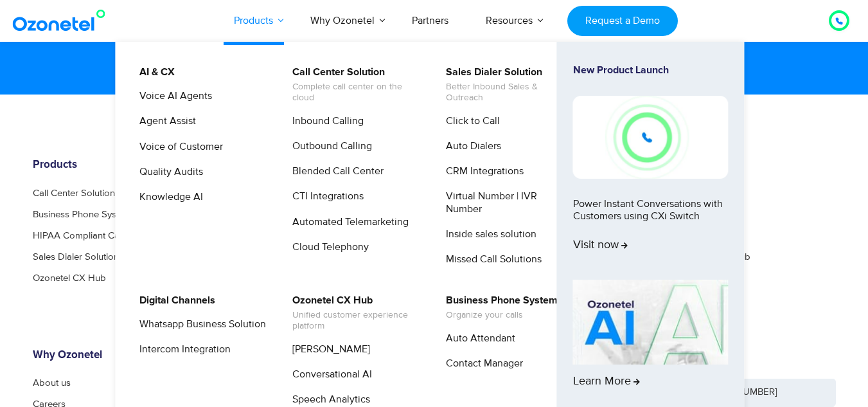 This screenshot has height=407, width=868. What do you see at coordinates (76, 256) in the screenshot?
I see `a: Sales Dialer Solution` at bounding box center [76, 256].